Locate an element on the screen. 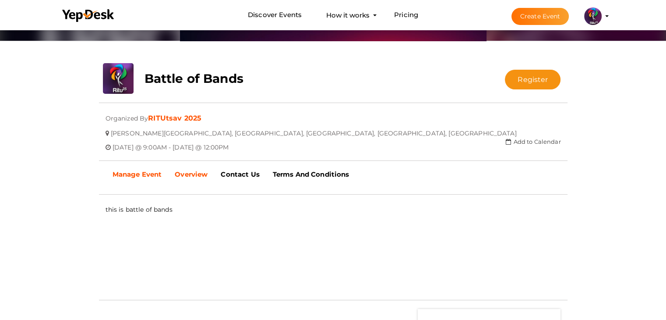 This screenshot has height=320, width=666. a: Discover Events is located at coordinates (275, 15).